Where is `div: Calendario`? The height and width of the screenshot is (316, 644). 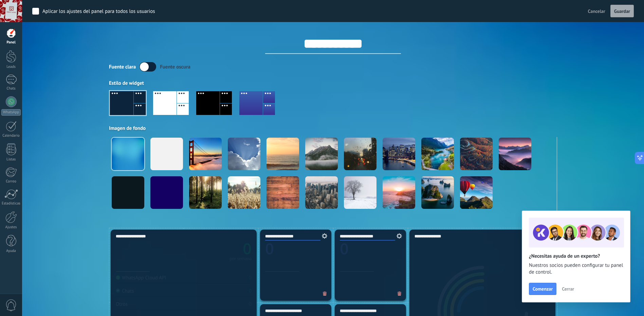 div: Calendario is located at coordinates (11, 136).